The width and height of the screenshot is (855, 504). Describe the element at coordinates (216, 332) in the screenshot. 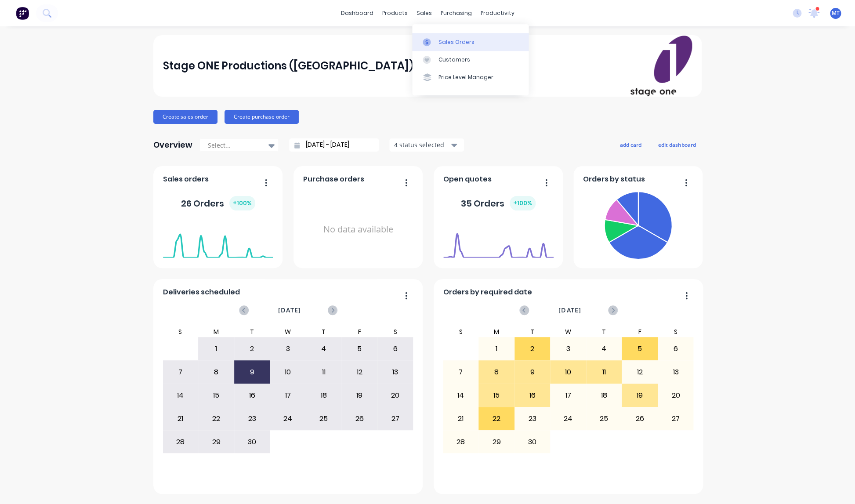

I see `div: M` at that location.